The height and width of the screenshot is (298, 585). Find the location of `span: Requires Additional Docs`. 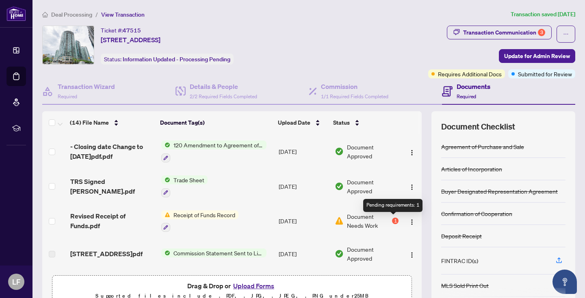

span: Requires Additional Docs is located at coordinates (469, 74).